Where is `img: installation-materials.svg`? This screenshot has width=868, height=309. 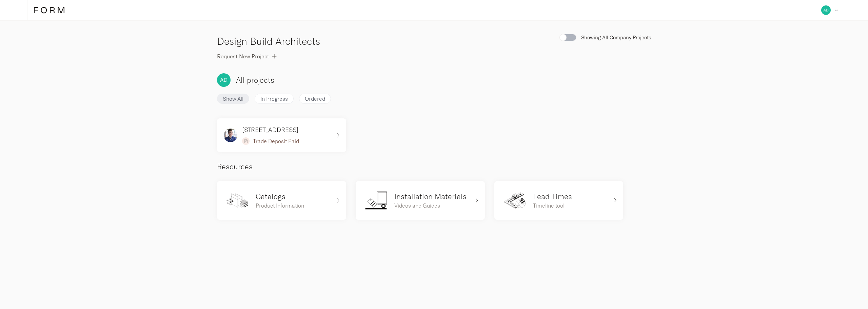
img: installation-materials.svg is located at coordinates (376, 200).